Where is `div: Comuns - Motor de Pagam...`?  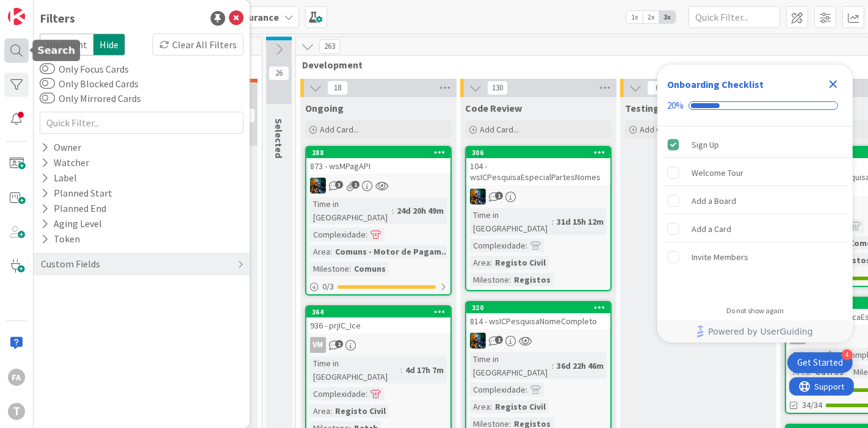
div: Comuns - Motor de Pagam... is located at coordinates (392, 252).